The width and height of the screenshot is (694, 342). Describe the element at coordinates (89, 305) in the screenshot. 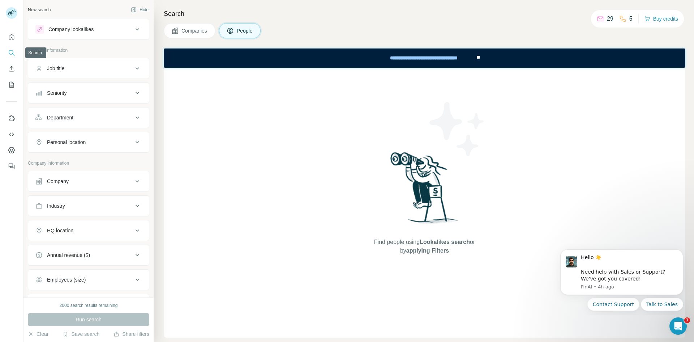

I see `div: 2000 search results remaining` at that location.